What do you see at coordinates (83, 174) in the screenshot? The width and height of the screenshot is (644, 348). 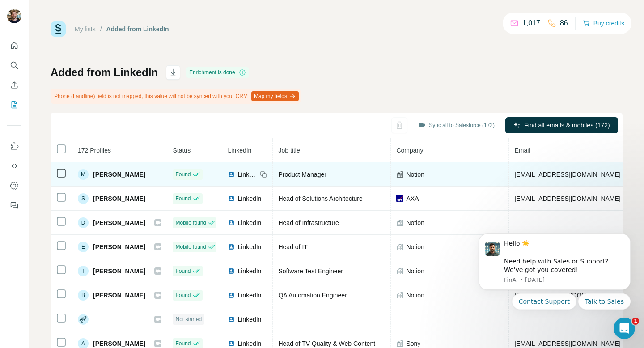 I see `div: M` at bounding box center [83, 174].